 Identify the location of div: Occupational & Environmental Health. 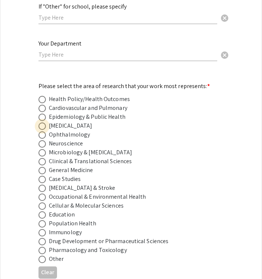
(97, 197).